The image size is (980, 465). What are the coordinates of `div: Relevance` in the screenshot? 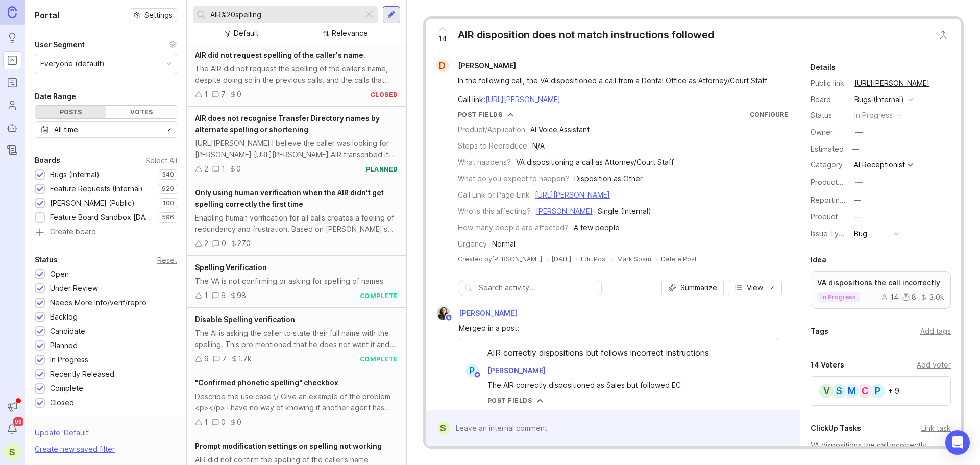 It's located at (350, 33).